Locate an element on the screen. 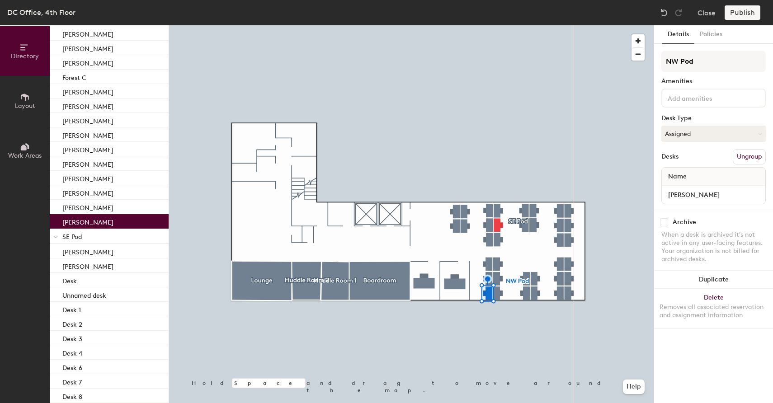 Image resolution: width=773 pixels, height=403 pixels. button: Ungroup is located at coordinates (749, 157).